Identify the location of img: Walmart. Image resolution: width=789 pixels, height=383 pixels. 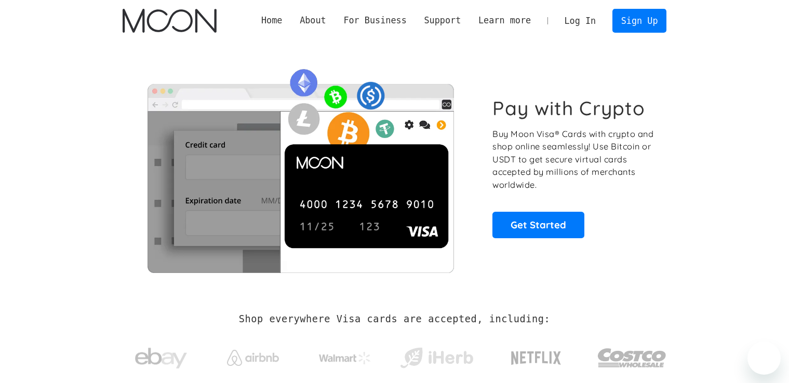
(345, 358).